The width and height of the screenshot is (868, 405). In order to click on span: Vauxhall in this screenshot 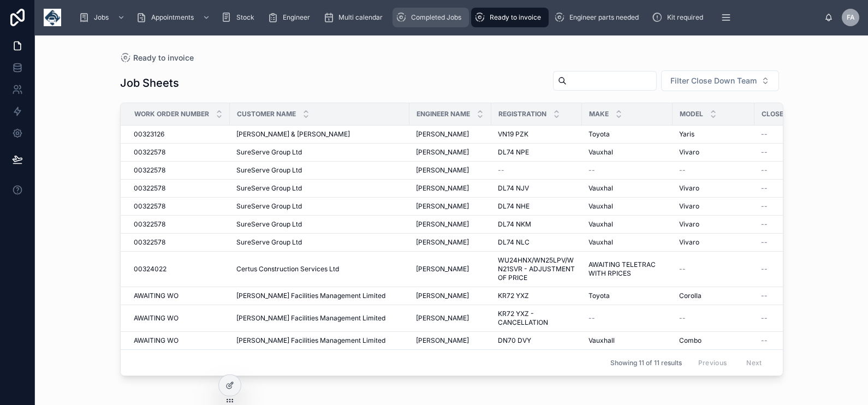, I will do `click(601, 341)`.